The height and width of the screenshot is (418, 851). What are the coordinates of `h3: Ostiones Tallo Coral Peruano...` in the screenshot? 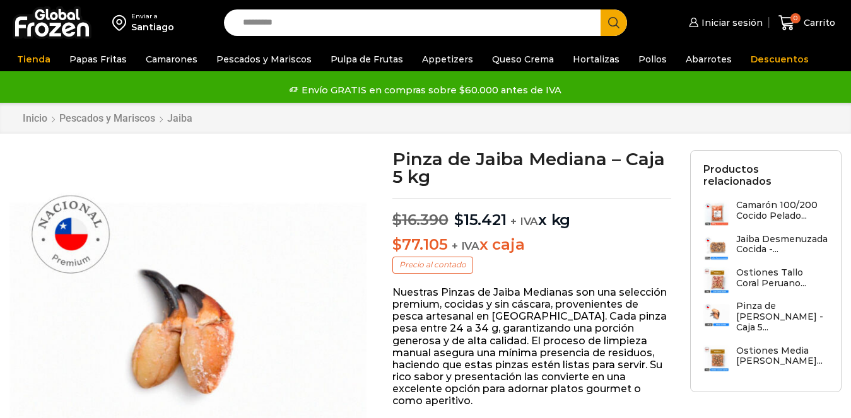 It's located at (782, 278).